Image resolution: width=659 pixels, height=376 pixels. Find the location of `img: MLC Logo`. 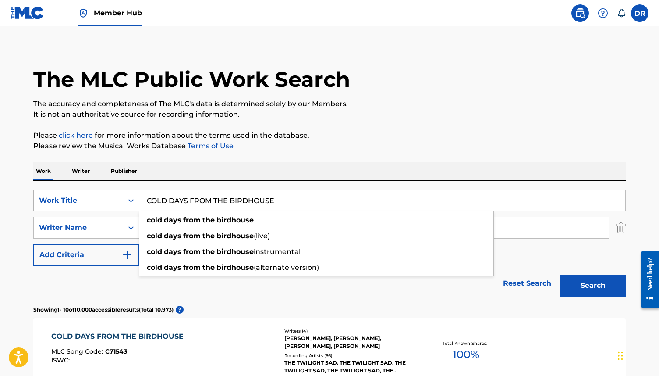

img: MLC Logo is located at coordinates (27, 13).